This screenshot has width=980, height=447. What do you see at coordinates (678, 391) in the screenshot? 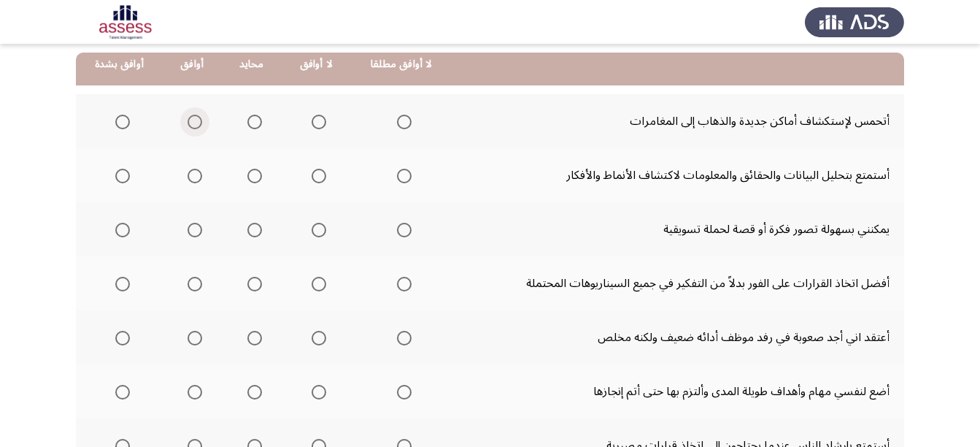
I see `td: أضع لنفسي مهام وأهداف طويلة المدى وألتزم بها حتى أتم إنجازها` at bounding box center [678, 391].